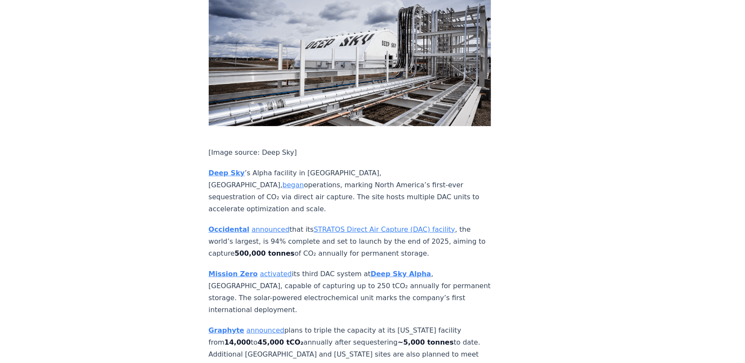 This screenshot has height=363, width=745. Describe the element at coordinates (227, 330) in the screenshot. I see `a: Graphyte` at that location.